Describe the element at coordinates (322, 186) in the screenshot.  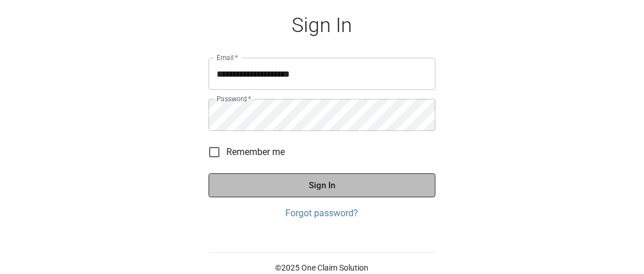
I see `button: Sign In` at that location.